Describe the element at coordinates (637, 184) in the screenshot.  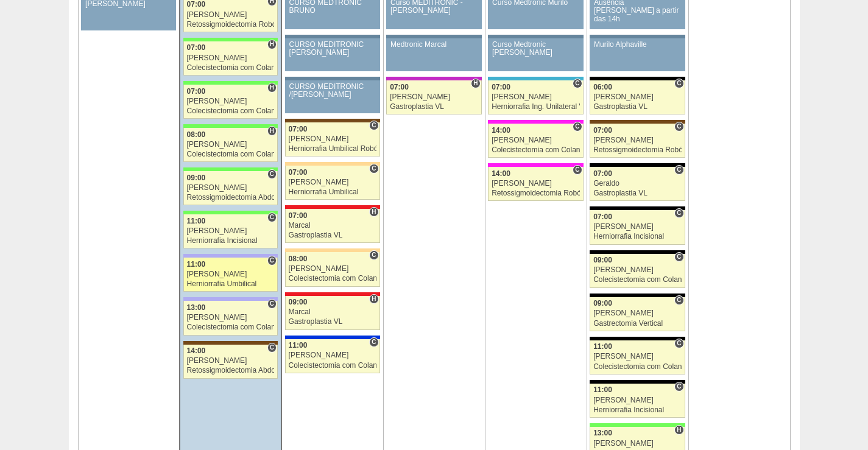
I see `a: C 07:00 Geraldo Gastroplastia VL` at that location.